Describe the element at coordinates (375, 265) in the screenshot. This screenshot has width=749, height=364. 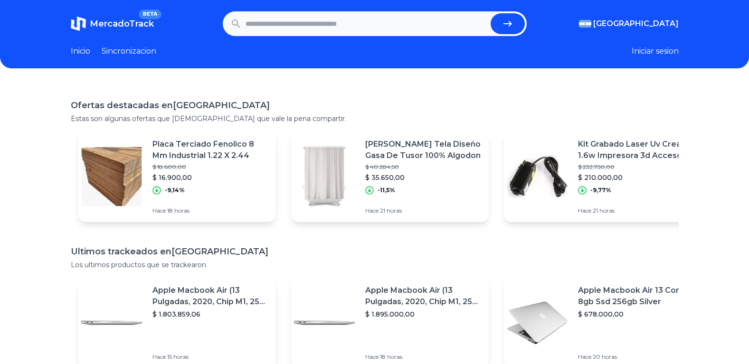
I see `p: Los ultimos productos que se trackearon.` at that location.